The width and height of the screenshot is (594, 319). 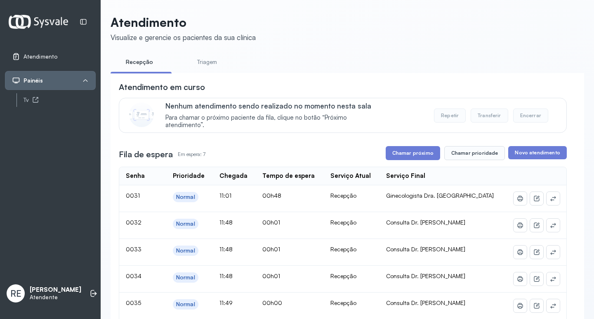 What do you see at coordinates (530, 115) in the screenshot?
I see `button: Encerrar` at bounding box center [530, 115].